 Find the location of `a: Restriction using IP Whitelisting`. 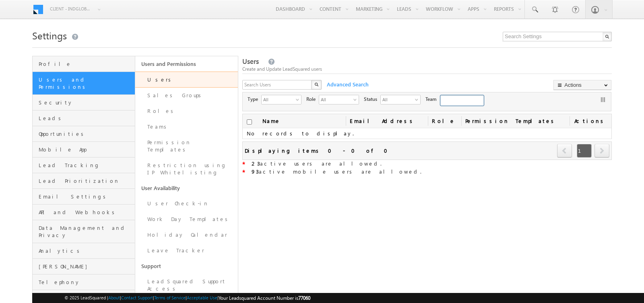

a: Restriction using IP Whitelisting is located at coordinates (186, 169).